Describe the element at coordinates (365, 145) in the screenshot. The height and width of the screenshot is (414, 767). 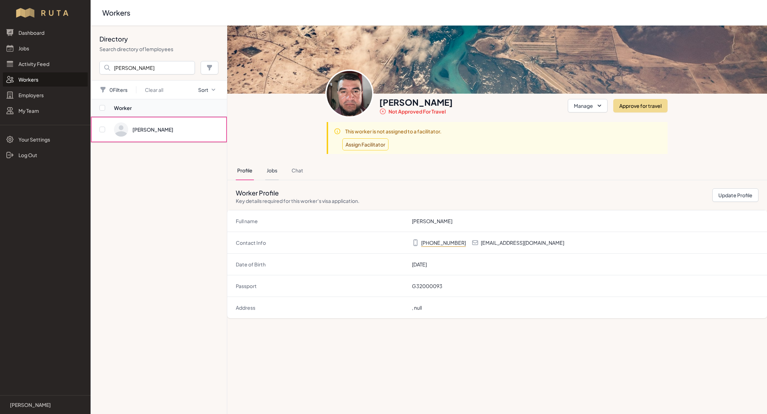
I see `button: Assign Facilitator` at that location.